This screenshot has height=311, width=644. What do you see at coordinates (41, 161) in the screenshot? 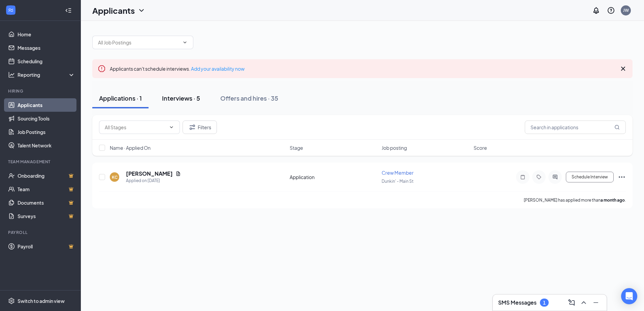
I see `div: Team Management` at bounding box center [41, 161].